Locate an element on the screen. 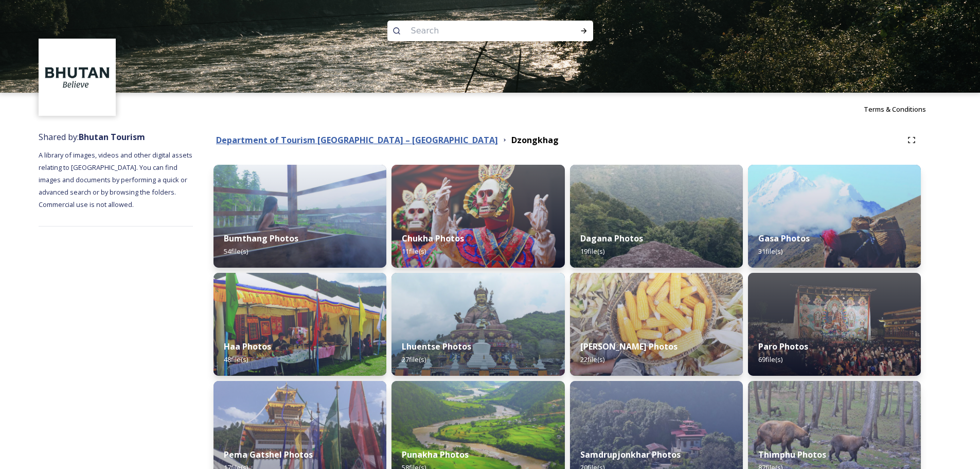 The image size is (980, 469). strong: Chukha Photos is located at coordinates (433, 238).